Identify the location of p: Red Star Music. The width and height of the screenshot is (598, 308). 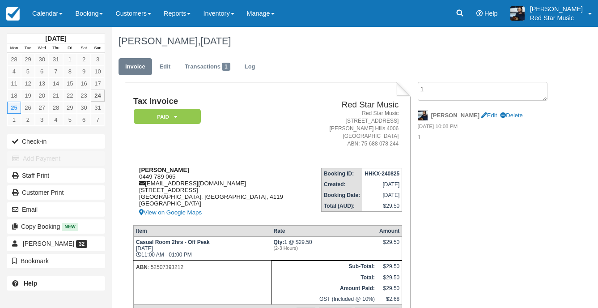
(556, 18).